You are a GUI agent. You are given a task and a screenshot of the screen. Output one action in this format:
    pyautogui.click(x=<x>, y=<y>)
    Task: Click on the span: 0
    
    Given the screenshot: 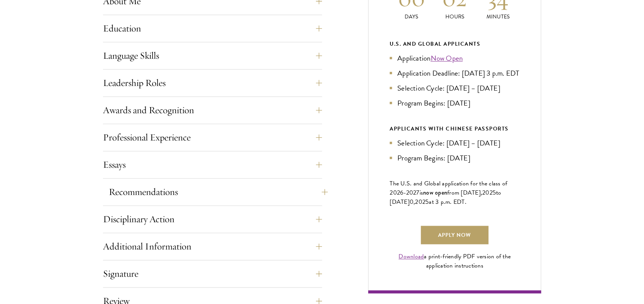 What is the action you would take?
    pyautogui.click(x=412, y=202)
    